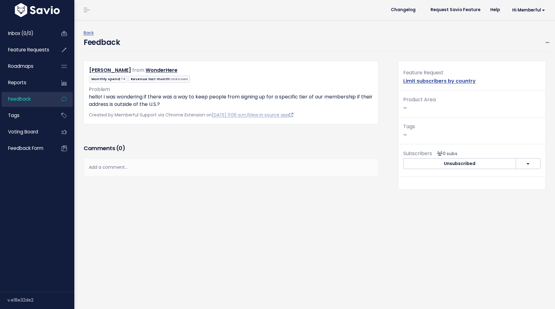 Image resolution: width=555 pixels, height=309 pixels. Describe the element at coordinates (37, 10) in the screenshot. I see `img: logo-white.9d6f32f41409.svg` at that location.